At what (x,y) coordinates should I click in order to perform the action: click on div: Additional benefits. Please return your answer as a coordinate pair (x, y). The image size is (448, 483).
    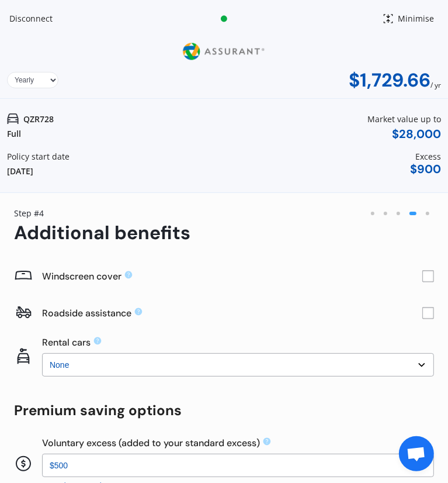
    Looking at the image, I should click on (102, 233).